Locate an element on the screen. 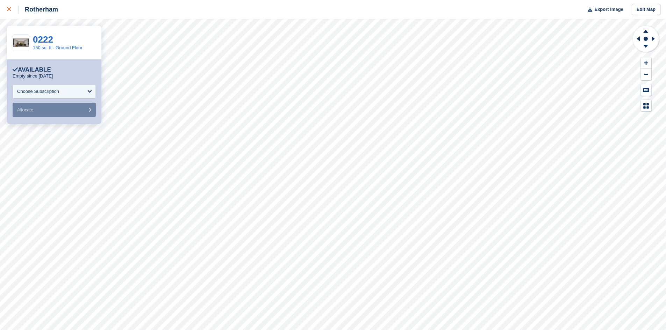 The width and height of the screenshot is (666, 330). button: Zoom In is located at coordinates (646, 63).